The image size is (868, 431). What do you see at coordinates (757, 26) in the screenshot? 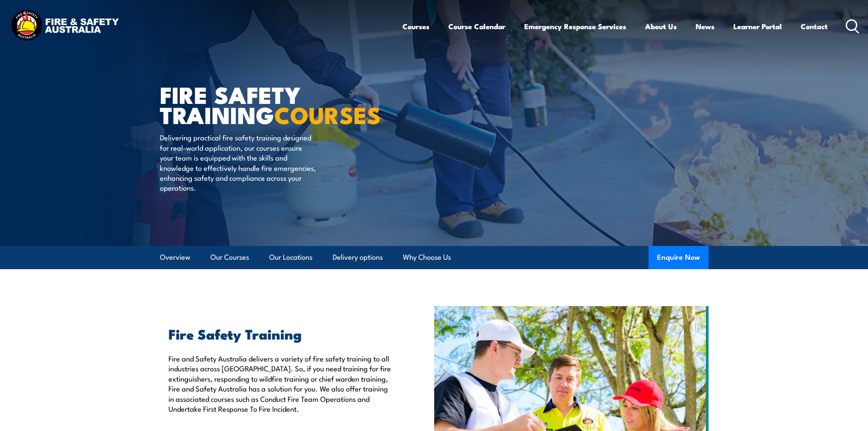
I see `a: Learner Portal` at bounding box center [757, 26].